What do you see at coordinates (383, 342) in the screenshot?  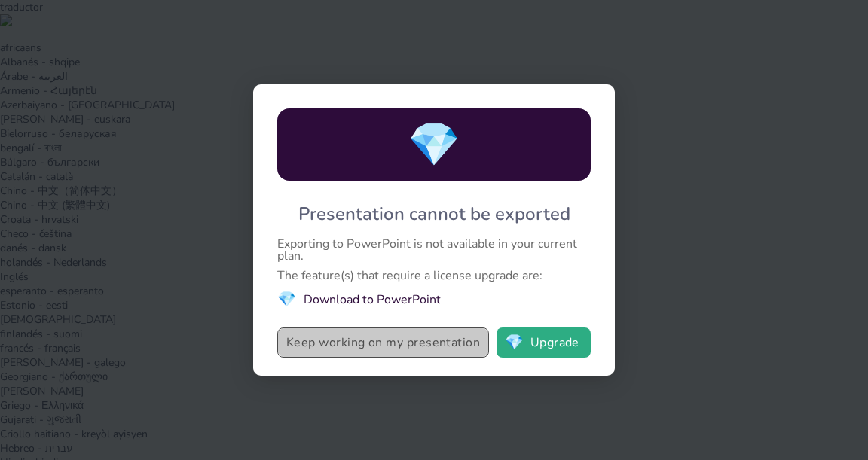 I see `button: Keep working on my presentation` at bounding box center [383, 342].